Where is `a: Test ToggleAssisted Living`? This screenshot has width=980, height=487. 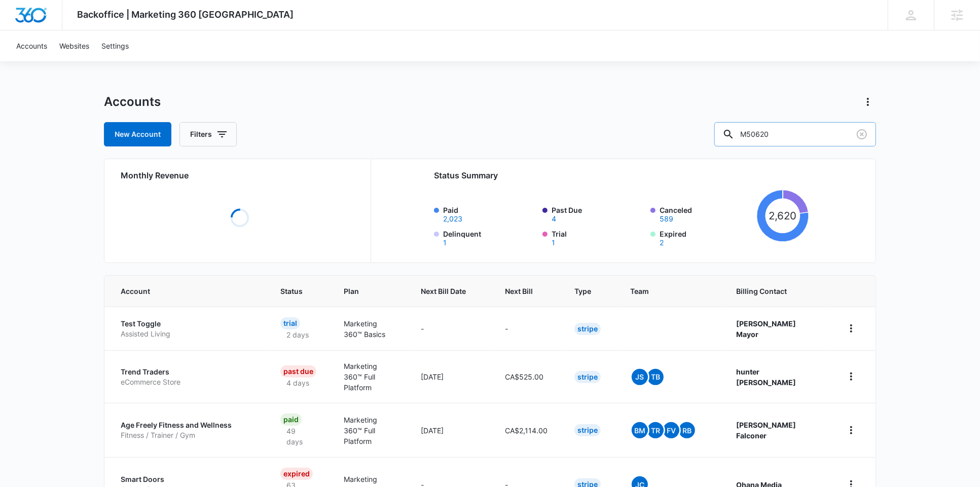
a: Test ToggleAssisted Living is located at coordinates (188, 328).